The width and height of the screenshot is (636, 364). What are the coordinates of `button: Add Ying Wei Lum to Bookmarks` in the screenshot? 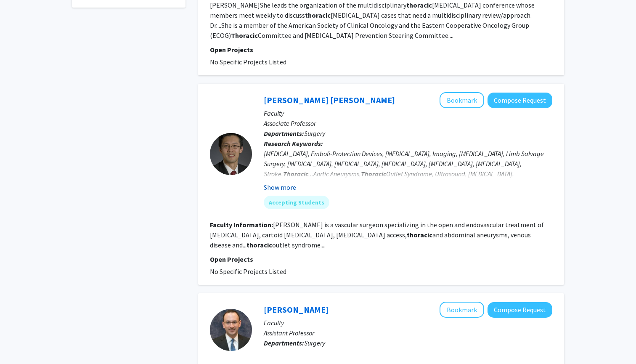 It's located at (462, 100).